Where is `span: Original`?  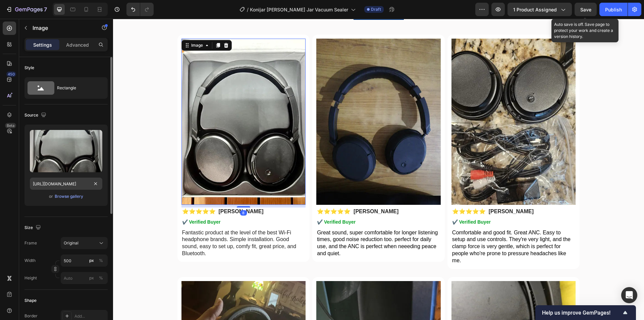
span: Original is located at coordinates (71, 243).